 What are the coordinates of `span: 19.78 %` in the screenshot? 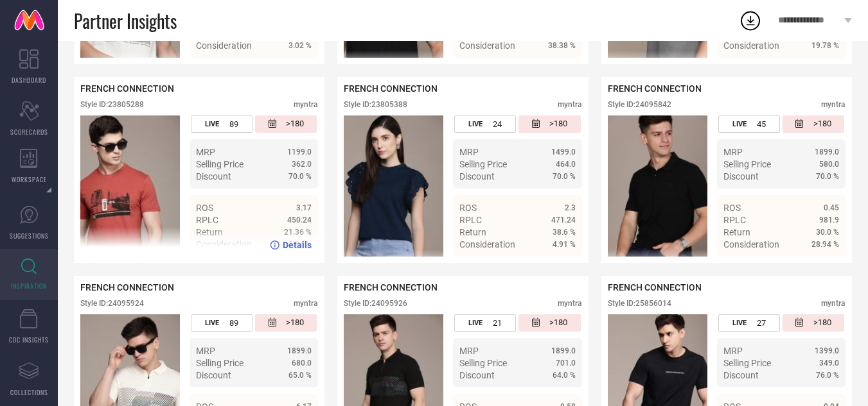 It's located at (825, 46).